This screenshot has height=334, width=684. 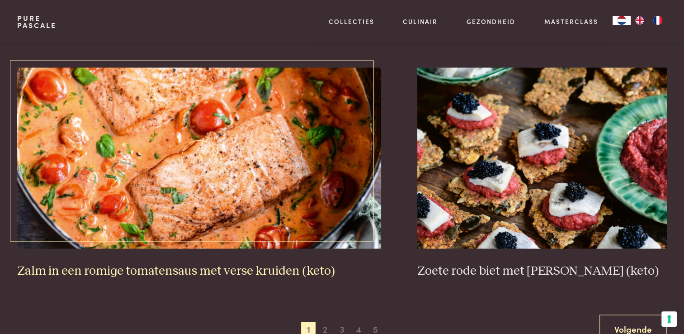 I want to click on div: Language, so click(x=622, y=20).